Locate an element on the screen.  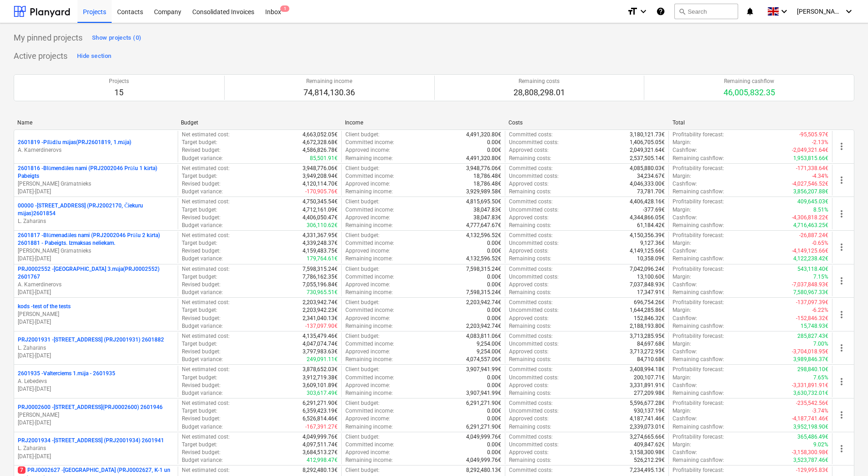
p: 1,406,705.05€ is located at coordinates (647, 142).